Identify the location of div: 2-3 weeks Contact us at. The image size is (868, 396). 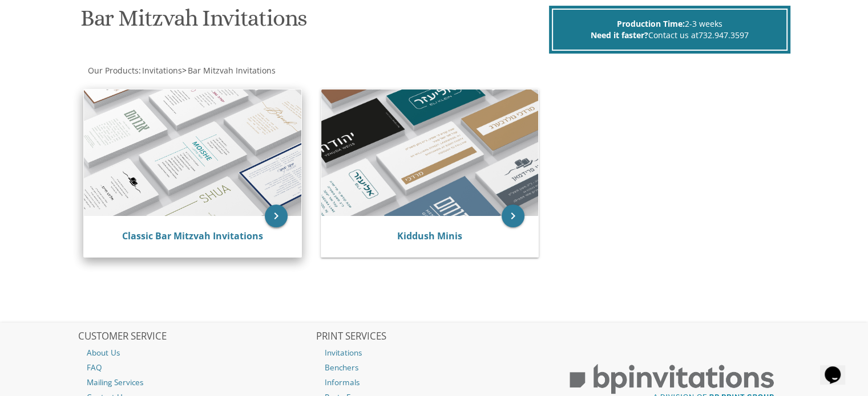
(670, 30).